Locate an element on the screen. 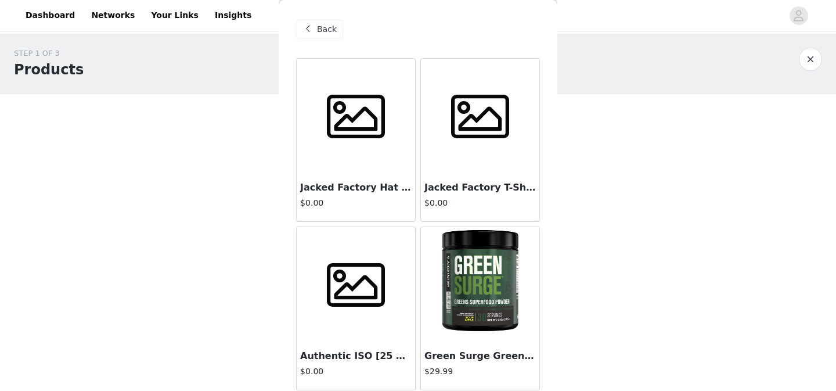 The height and width of the screenshot is (391, 836). span: Back is located at coordinates (327, 29).